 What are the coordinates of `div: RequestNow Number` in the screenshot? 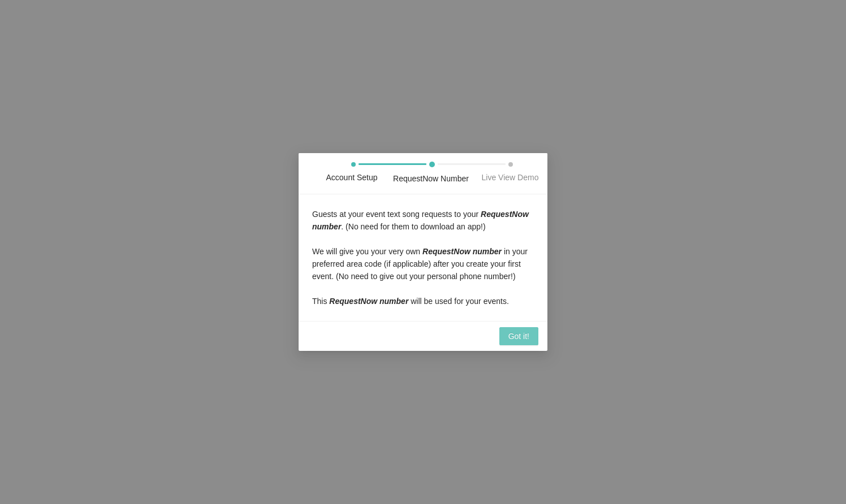 It's located at (431, 179).